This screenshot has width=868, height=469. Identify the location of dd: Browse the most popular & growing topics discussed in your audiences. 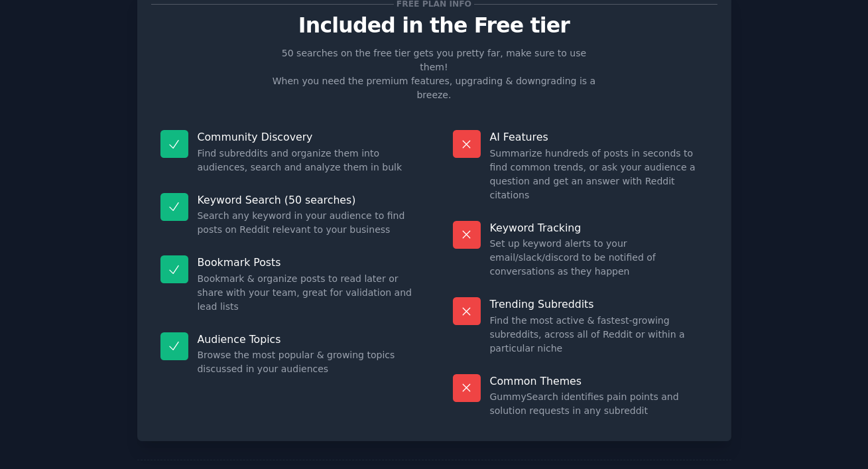
(306, 362).